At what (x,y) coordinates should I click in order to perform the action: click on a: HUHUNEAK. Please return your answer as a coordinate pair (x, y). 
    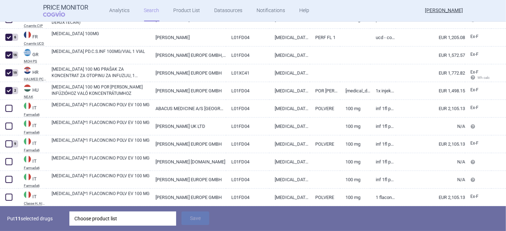
    Looking at the image, I should click on (32, 91).